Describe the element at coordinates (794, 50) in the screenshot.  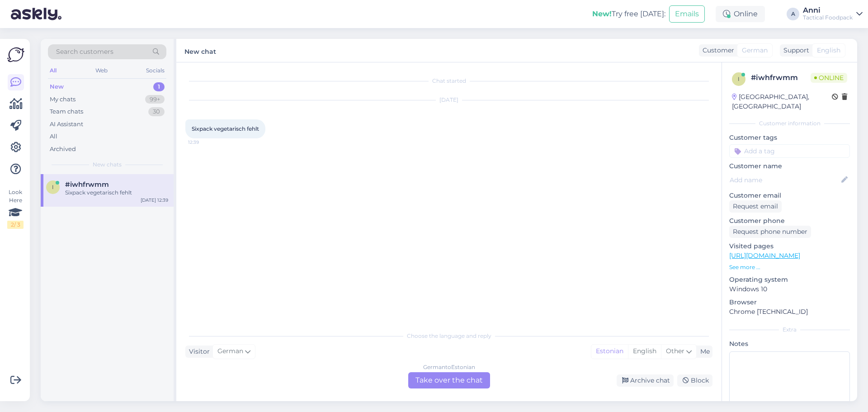
I see `div: Support` at that location.